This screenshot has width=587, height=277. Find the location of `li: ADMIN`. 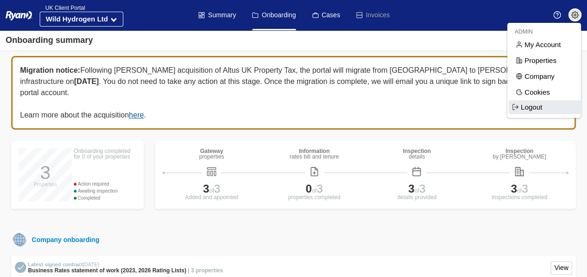

li: ADMIN is located at coordinates (544, 32).